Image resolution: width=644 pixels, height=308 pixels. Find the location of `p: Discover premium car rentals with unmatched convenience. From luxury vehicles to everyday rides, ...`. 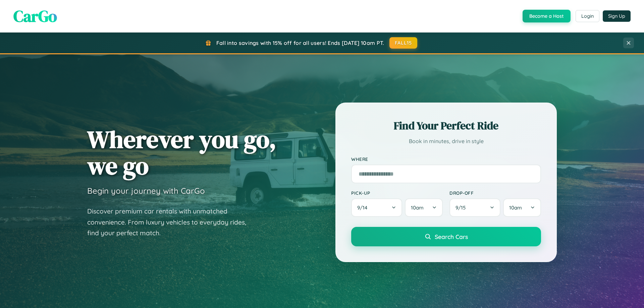

p: Discover premium car rentals with unmatched convenience. From luxury vehicles to everyday rides, ... is located at coordinates (171, 223).